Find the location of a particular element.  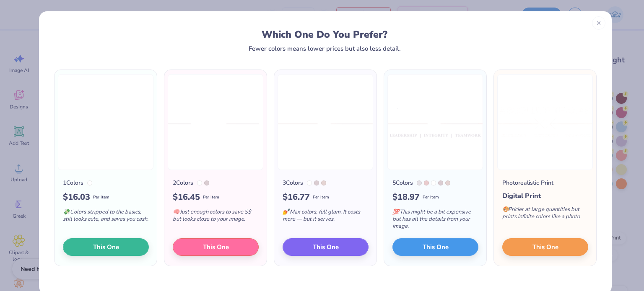

div: Fewer colors means lower prices but also less detail. is located at coordinates (325, 48).